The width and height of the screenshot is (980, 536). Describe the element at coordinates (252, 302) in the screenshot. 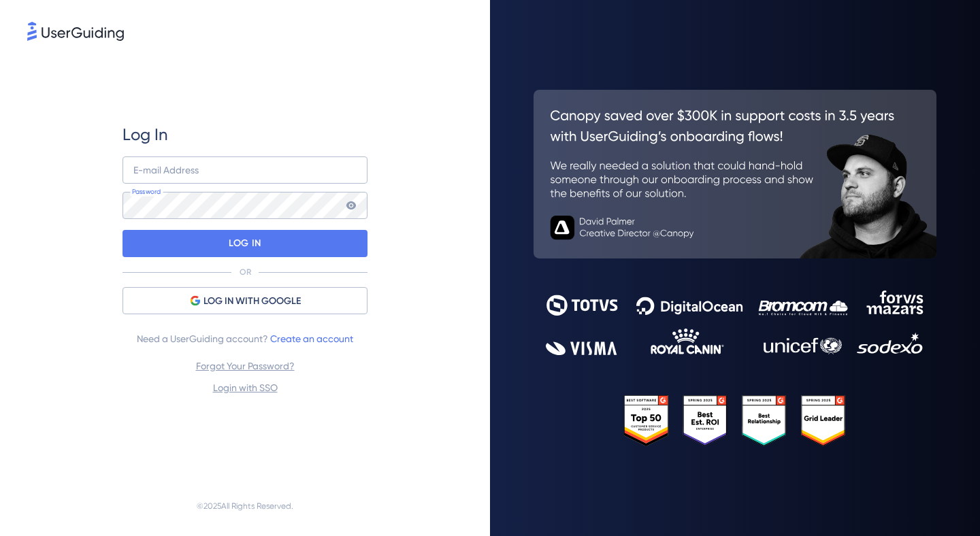

I see `span: LOG IN WITH GOOGLE` at that location.